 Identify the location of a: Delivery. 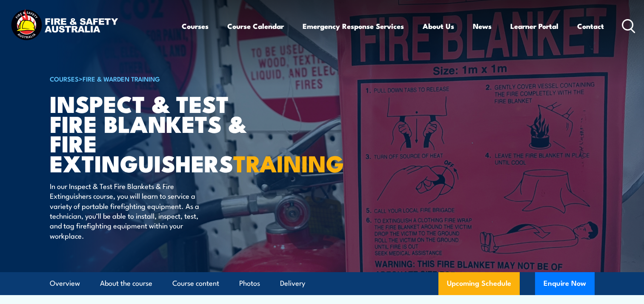
(292, 283).